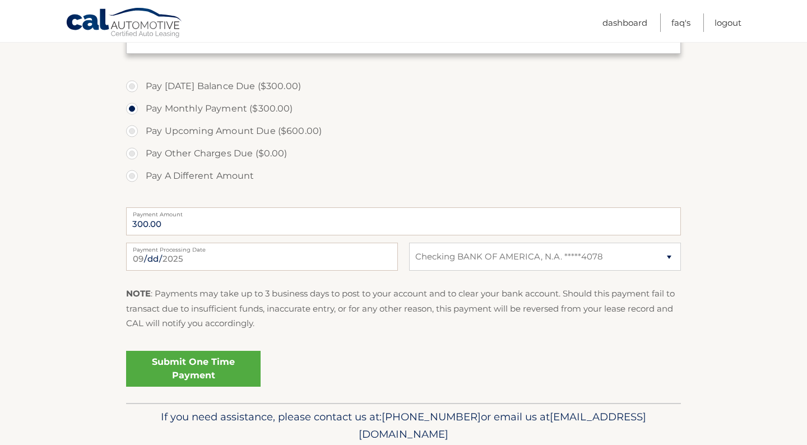 The image size is (807, 445). Describe the element at coordinates (138, 293) in the screenshot. I see `strong: NOTE` at that location.